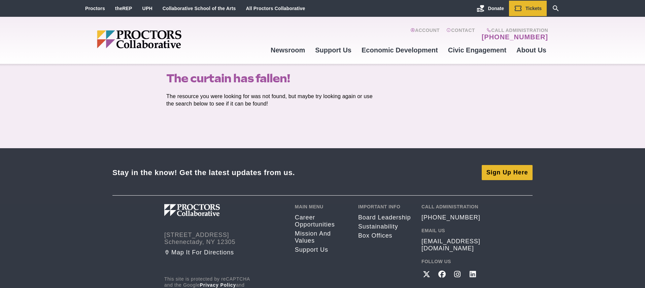  What do you see at coordinates (425, 34) in the screenshot?
I see `a: Account` at bounding box center [425, 34].